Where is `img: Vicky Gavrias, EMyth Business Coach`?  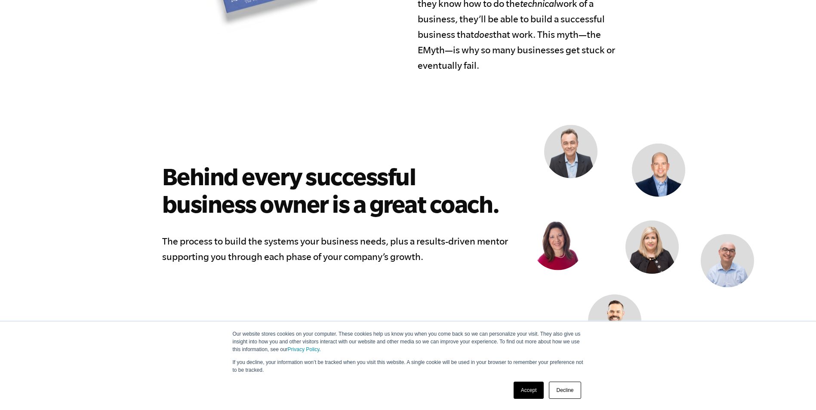 img: Vicky Gavrias, EMyth Business Coach is located at coordinates (558, 244).